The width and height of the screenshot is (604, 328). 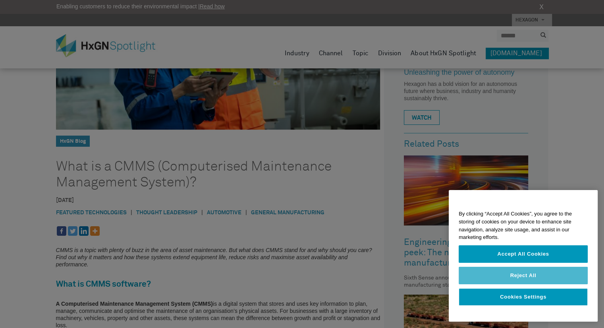 I want to click on button: Accept All Cookies, so click(x=523, y=254).